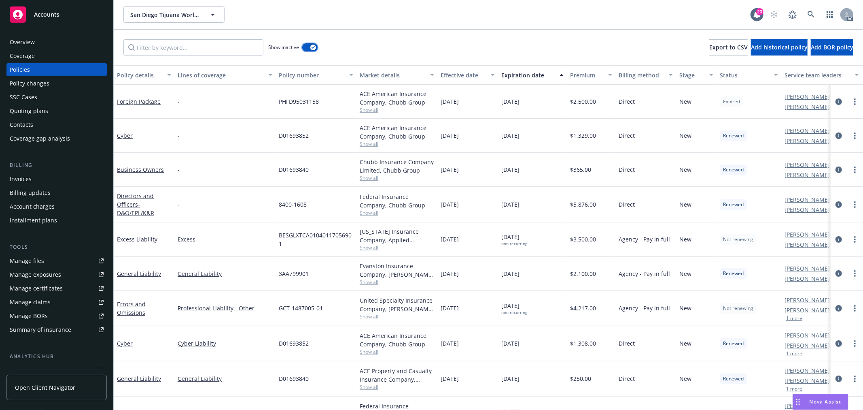 This screenshot has height=410, width=863. What do you see at coordinates (174, 15) in the screenshot?
I see `button: San Diego Tijuana World Design Capital 2024` at bounding box center [174, 15].